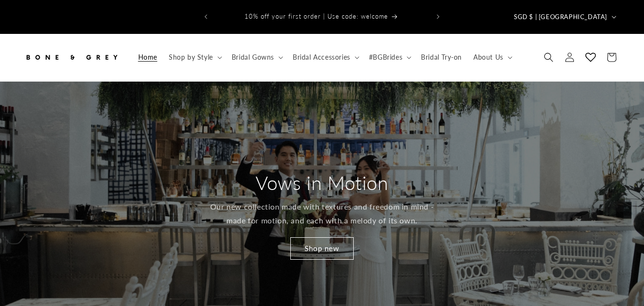 The height and width of the screenshot is (306, 644). Describe the element at coordinates (325, 57) in the screenshot. I see `summary: Bridal Accessories` at that location.